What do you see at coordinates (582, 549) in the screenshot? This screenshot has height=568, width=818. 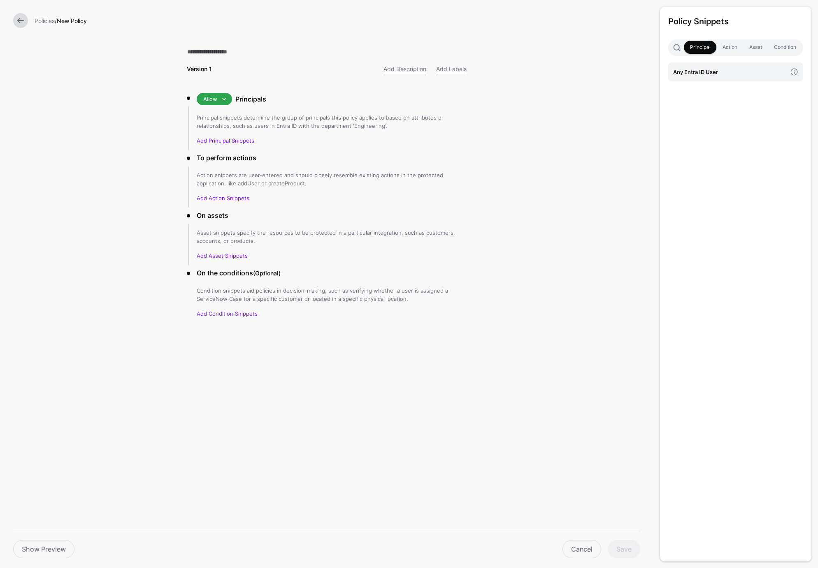 I see `a: Cancel` at bounding box center [582, 549].